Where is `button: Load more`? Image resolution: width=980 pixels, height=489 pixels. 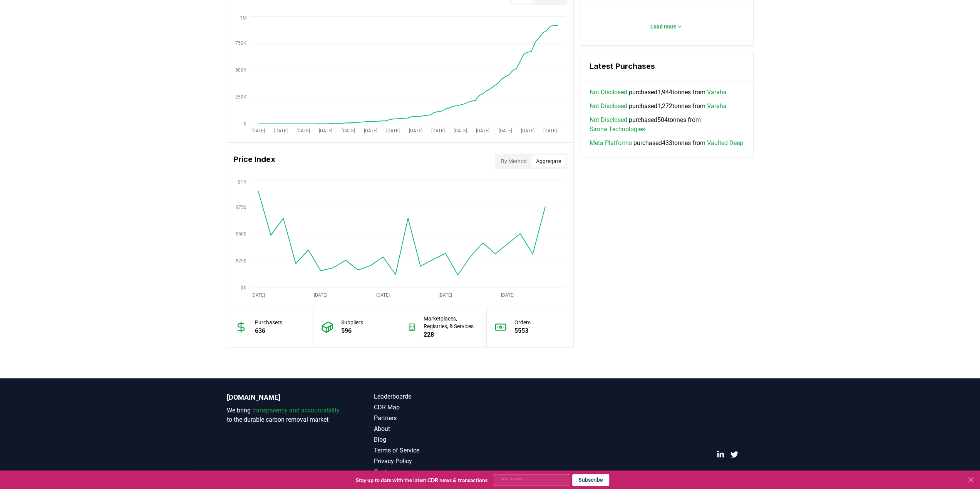
button: Load more is located at coordinates (667, 27).